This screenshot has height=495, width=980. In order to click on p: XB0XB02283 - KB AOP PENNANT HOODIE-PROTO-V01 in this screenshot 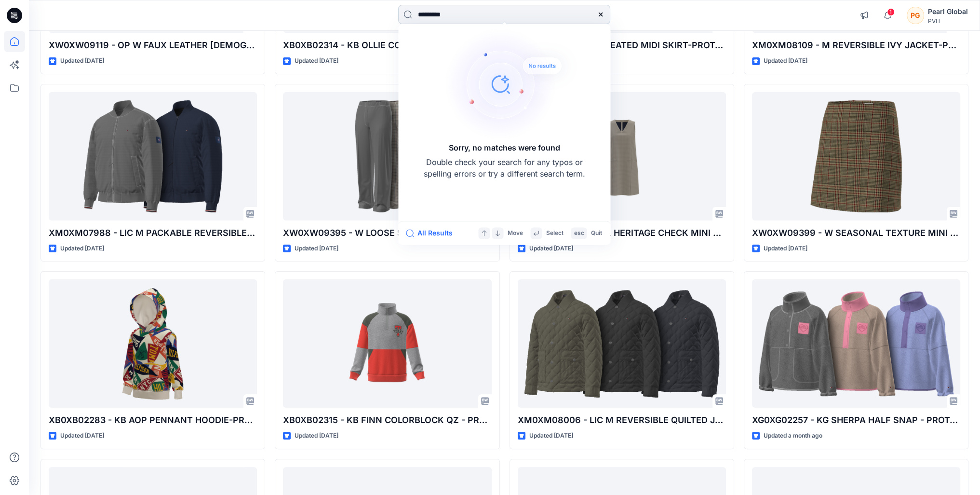, I will do `click(153, 420)`.